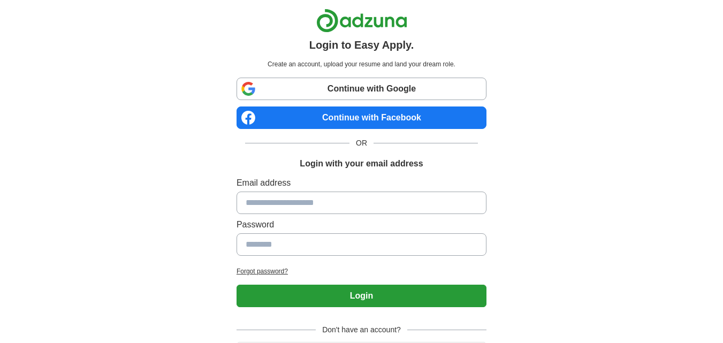  Describe the element at coordinates (362, 45) in the screenshot. I see `h1: Login to Easy Apply.` at that location.